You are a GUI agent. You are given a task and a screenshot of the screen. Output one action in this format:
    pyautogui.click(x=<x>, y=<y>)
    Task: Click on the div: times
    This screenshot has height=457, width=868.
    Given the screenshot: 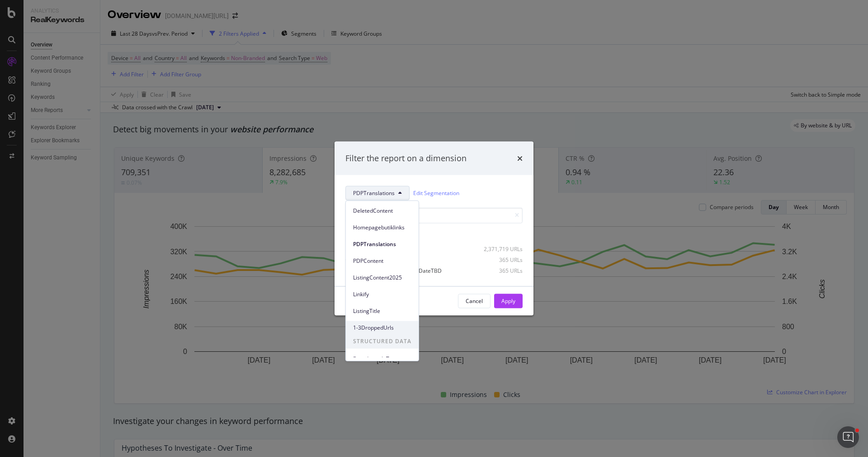 What is the action you would take?
    pyautogui.click(x=520, y=159)
    